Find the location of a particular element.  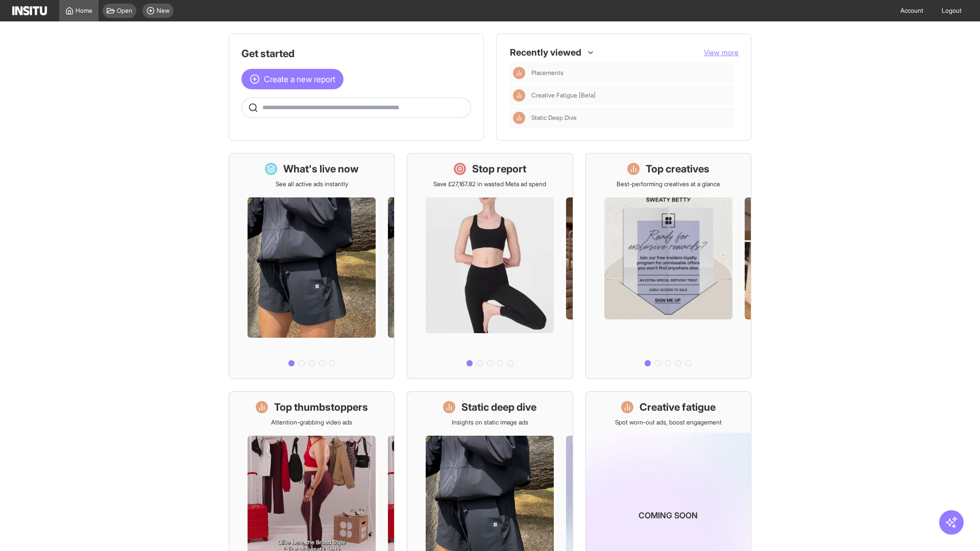

h1: Static deep dive is located at coordinates (499, 407).